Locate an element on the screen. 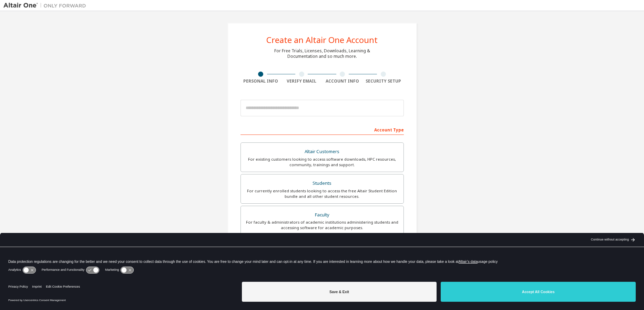  div: For existing customers looking to access software downloads, HPC resources, community, trainings ... is located at coordinates (322, 162).